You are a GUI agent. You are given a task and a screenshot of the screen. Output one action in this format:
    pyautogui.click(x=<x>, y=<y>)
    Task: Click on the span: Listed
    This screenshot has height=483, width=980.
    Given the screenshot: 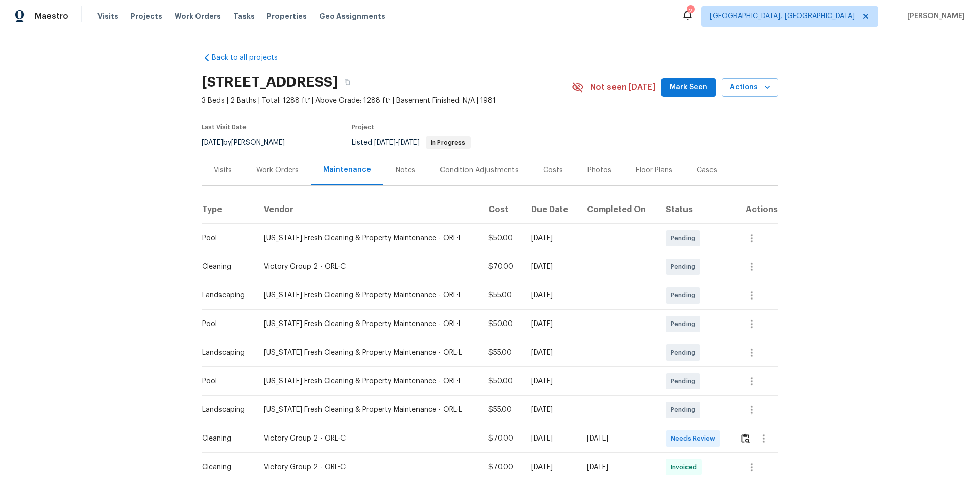 What is the action you would take?
    pyautogui.click(x=411, y=142)
    